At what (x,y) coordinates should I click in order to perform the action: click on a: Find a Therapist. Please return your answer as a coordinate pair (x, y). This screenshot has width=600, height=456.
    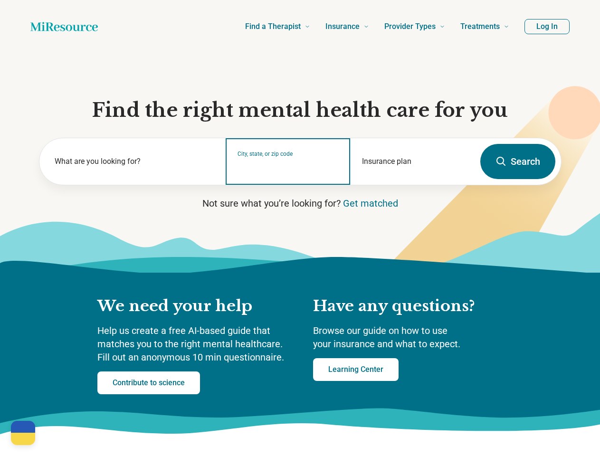
    Looking at the image, I should click on (278, 27).